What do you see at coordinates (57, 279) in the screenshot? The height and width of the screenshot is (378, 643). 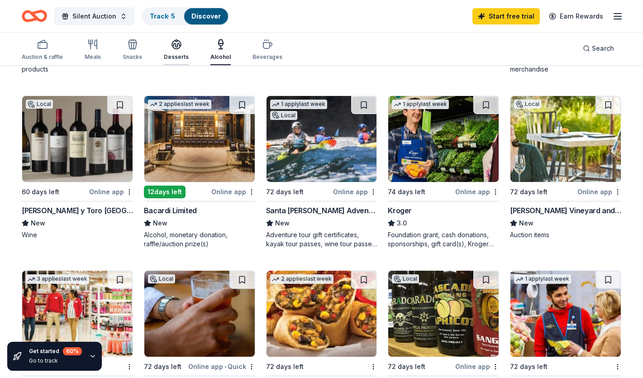 I see `div: 3 applies last week` at bounding box center [57, 279].